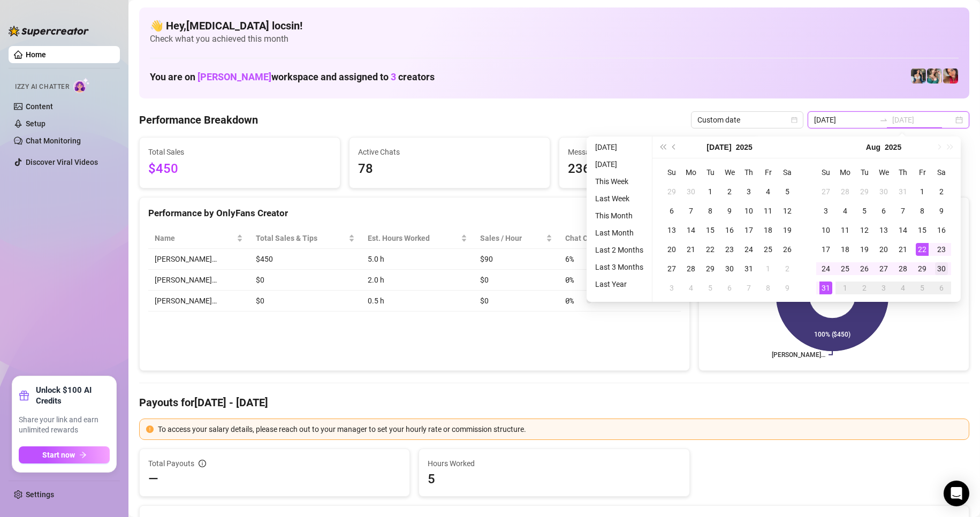 Image resolution: width=980 pixels, height=517 pixels. Describe the element at coordinates (691, 249) in the screenshot. I see `td: 2025-07-21` at that location.